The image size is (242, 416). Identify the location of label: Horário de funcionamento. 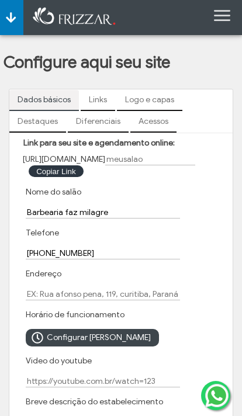
(75, 314).